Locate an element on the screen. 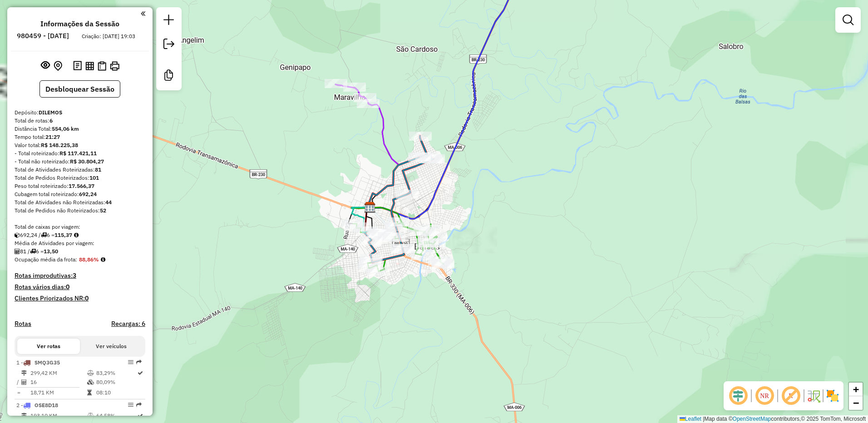  em: Média calculada utilizando a maior ocupação (%Peso ou %Cubagem) de cada rota da sessão. Rotas cro... is located at coordinates (103, 260).